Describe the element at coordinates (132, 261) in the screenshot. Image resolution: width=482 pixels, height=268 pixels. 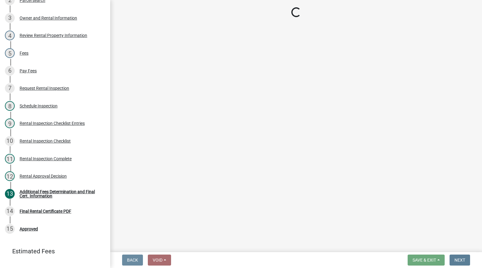
I see `button: Back` at that location.